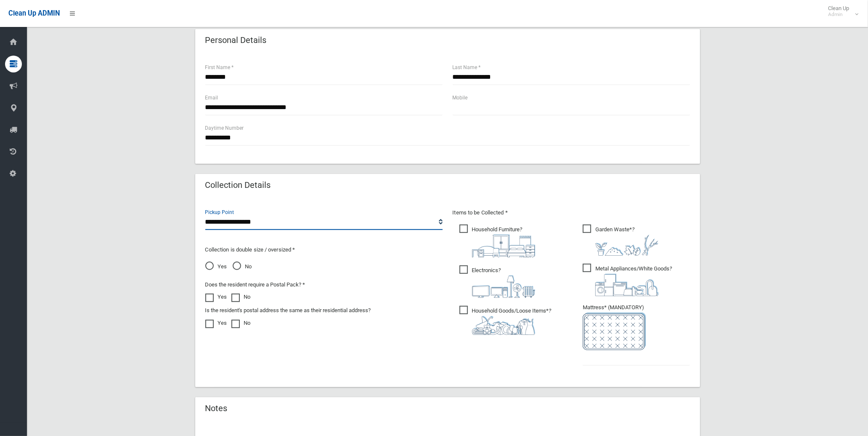 This screenshot has width=868, height=436. I want to click on img: 4fd8a5c772b2c999c83690221e5242e0.png, so click(627, 245).